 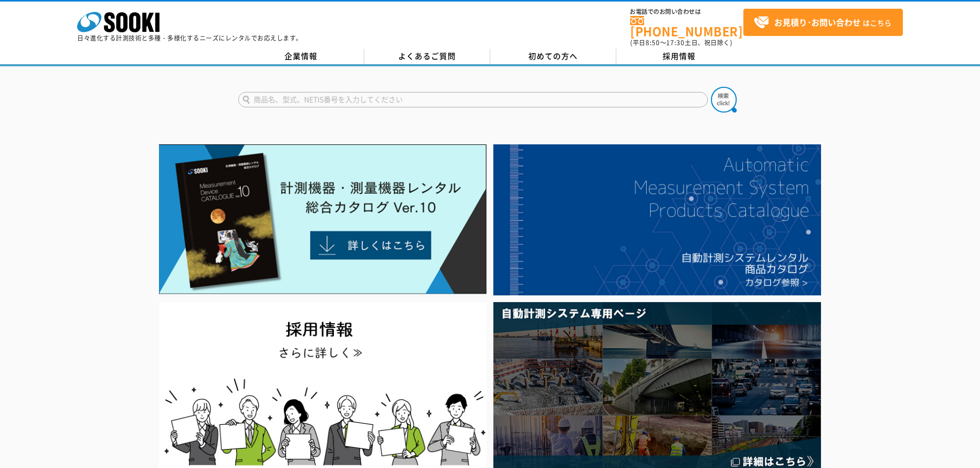 What do you see at coordinates (553, 56) in the screenshot?
I see `a: 初めての方へ` at bounding box center [553, 56].